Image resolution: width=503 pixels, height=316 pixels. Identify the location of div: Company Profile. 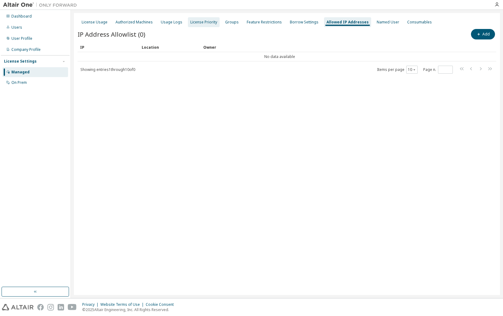
(26, 50).